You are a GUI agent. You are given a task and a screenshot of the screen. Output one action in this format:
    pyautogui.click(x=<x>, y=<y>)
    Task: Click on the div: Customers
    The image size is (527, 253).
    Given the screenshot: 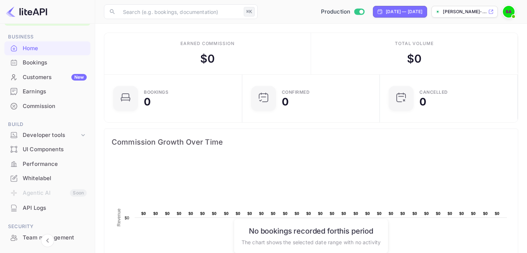 What is the action you would take?
    pyautogui.click(x=54, y=77)
    